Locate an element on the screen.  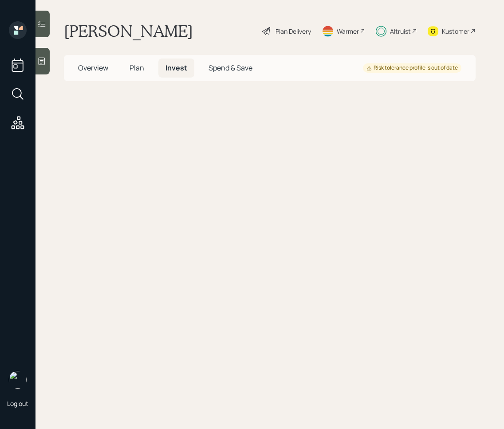
span: Invest is located at coordinates (176, 68).